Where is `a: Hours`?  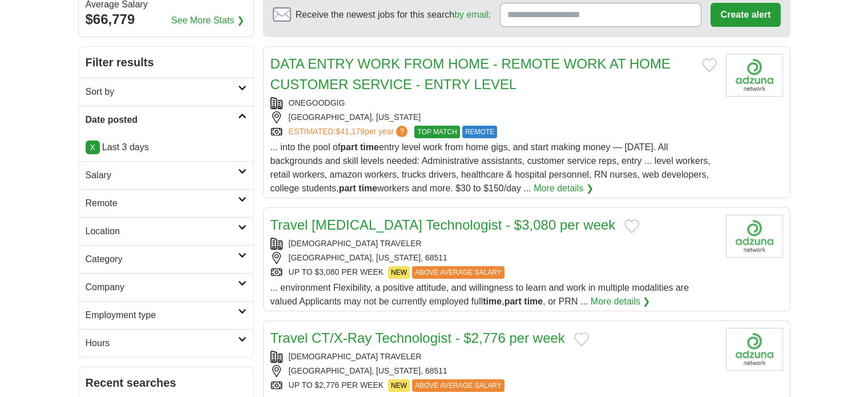 a: Hours is located at coordinates (166, 342).